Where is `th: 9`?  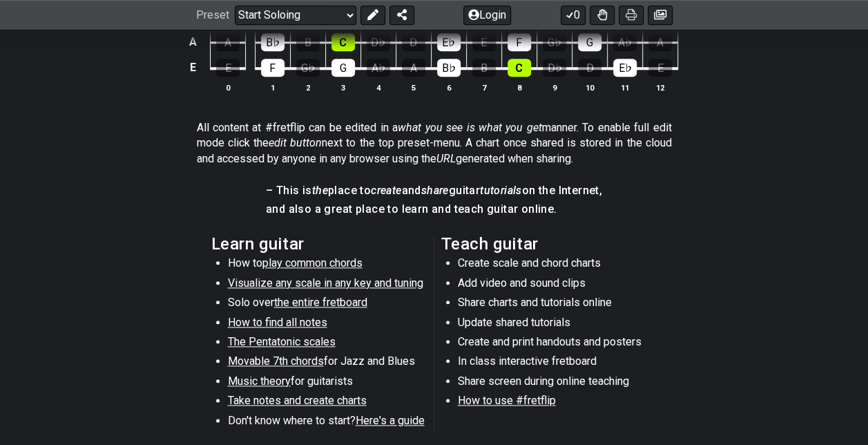 th: 9 is located at coordinates (554, 87).